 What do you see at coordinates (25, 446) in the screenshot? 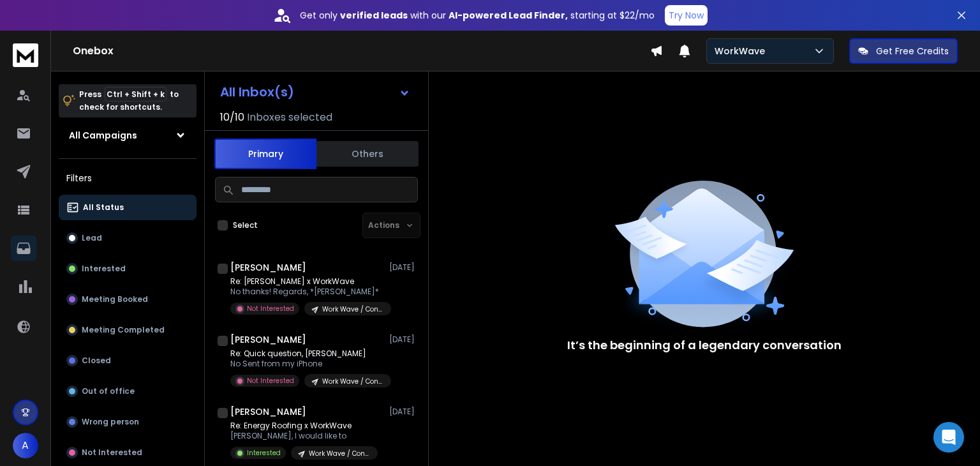
I see `button: A` at bounding box center [25, 446].